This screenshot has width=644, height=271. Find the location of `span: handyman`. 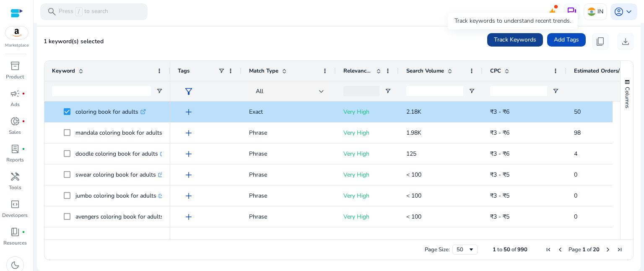

span: handyman is located at coordinates (15, 176).